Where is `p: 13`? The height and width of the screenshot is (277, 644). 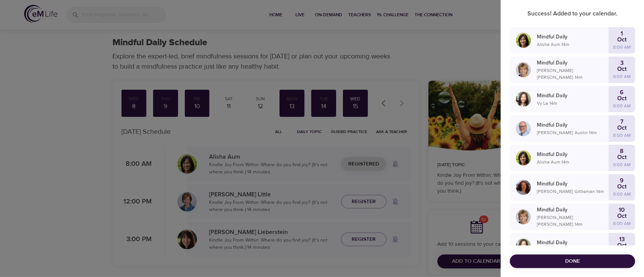 p: 13 is located at coordinates (622, 239).